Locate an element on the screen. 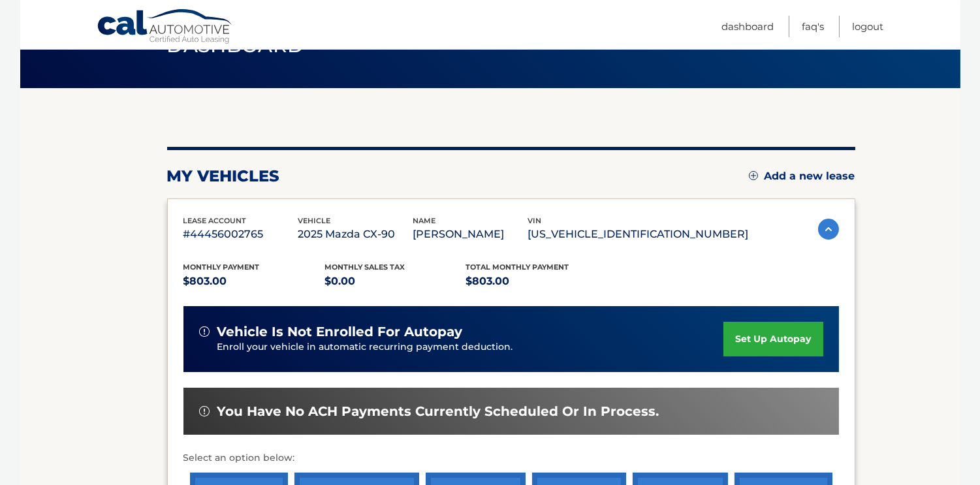 This screenshot has width=980, height=485. a: FAQ's is located at coordinates (814, 26).